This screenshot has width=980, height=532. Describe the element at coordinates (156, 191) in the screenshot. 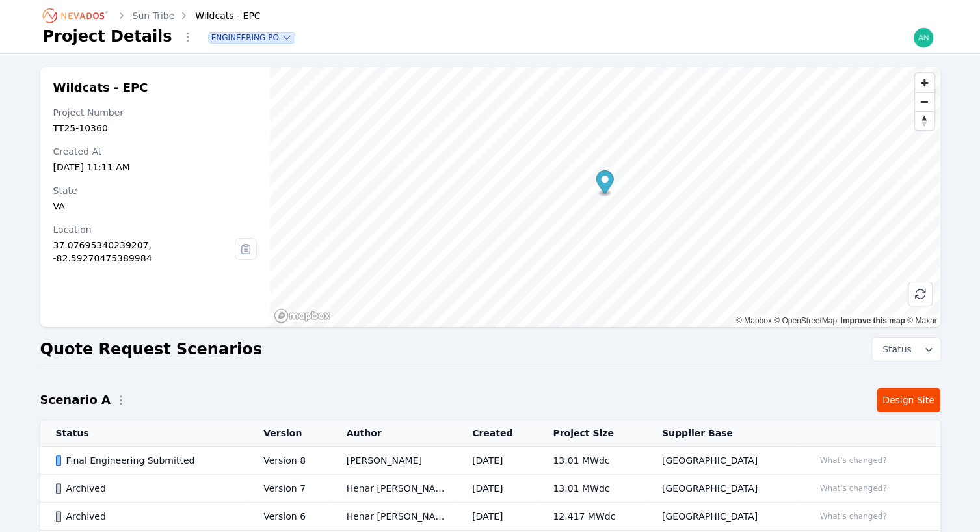

I see `div: State` at that location.